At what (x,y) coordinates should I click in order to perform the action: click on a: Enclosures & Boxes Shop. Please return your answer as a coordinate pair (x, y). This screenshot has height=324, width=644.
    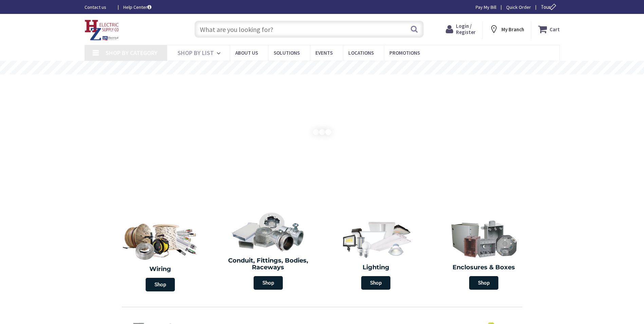
    Looking at the image, I should click on (484, 254).